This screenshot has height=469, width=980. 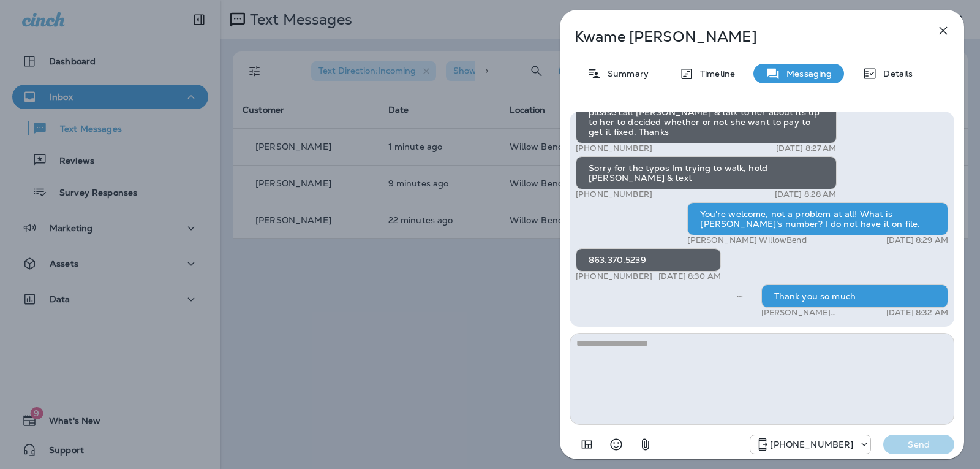 I want to click on div: Thank you so much, so click(x=855, y=296).